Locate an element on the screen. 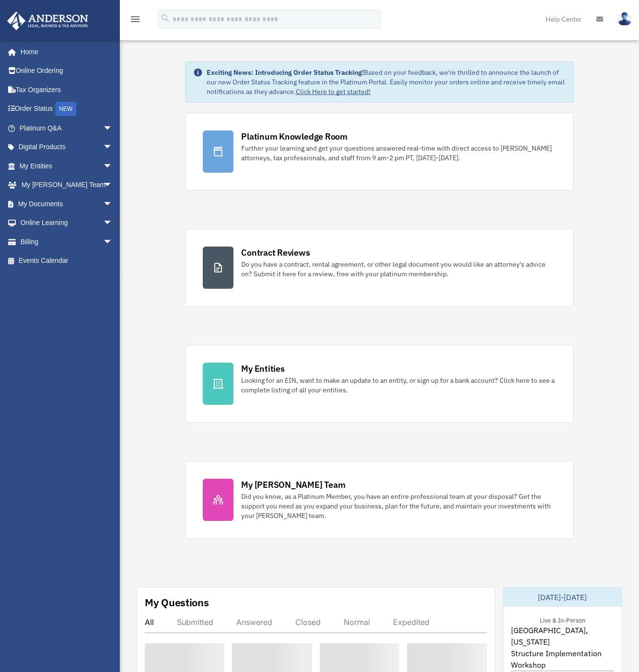  a: Contract Reviews Do you have a contract, rental agreement, or other legal document you would like... is located at coordinates (380, 268).